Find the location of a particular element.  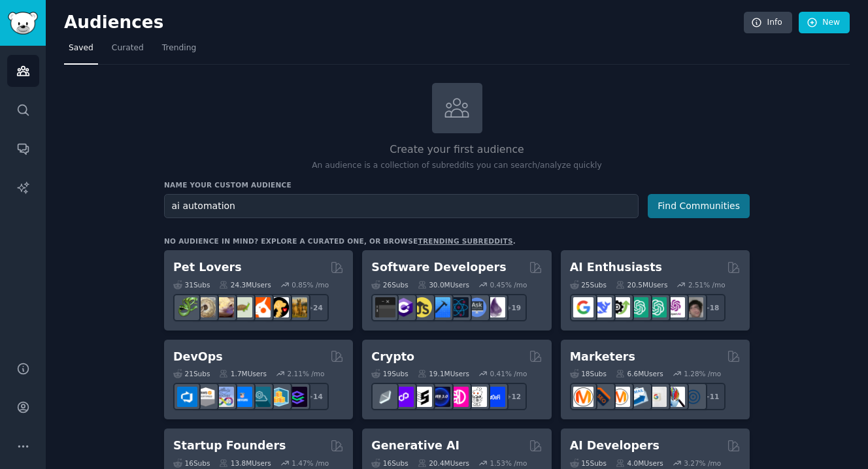

img: GummySearch logo is located at coordinates (23, 23).